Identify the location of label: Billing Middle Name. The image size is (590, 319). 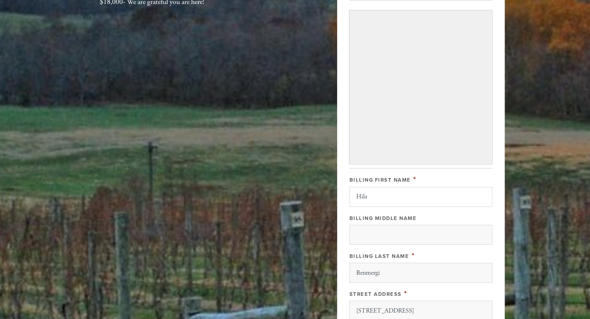
(383, 218).